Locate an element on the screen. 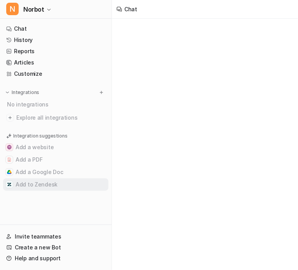 The image size is (298, 270). img: menu_add.svg is located at coordinates (101, 92).